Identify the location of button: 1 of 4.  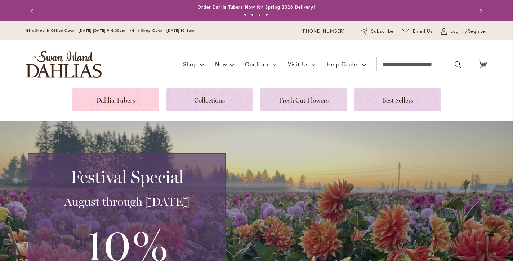
(245, 14).